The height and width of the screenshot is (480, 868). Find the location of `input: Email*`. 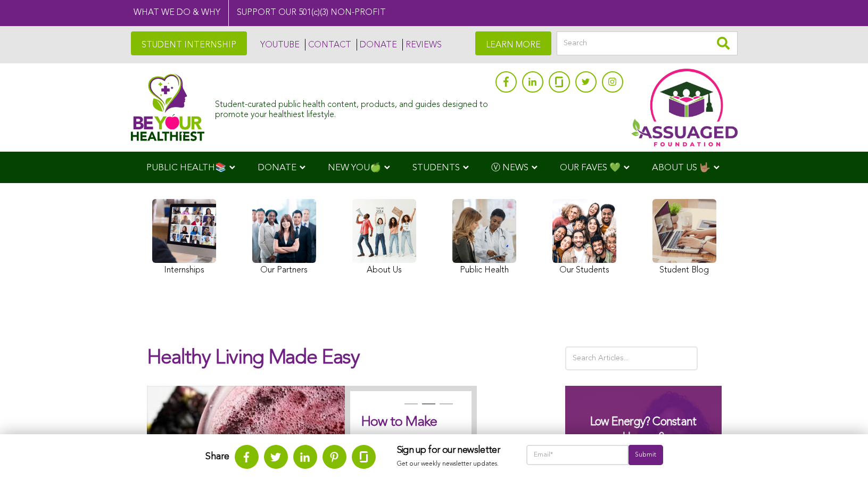

input: Email* is located at coordinates (577, 455).